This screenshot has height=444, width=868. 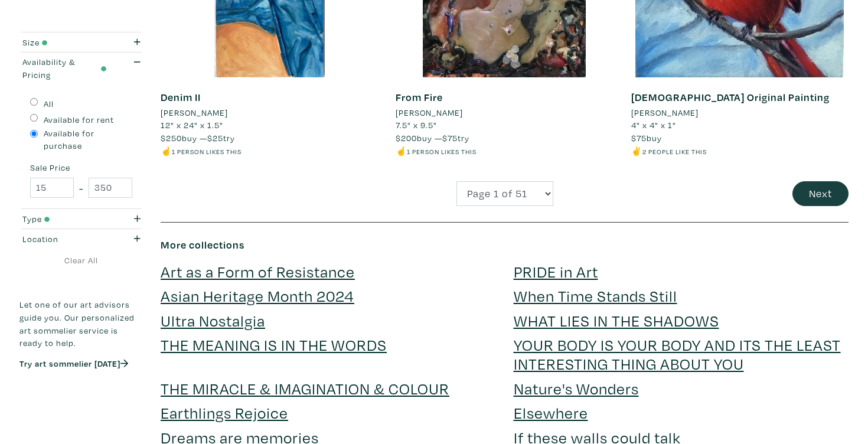 I want to click on h6: More collections, so click(x=504, y=245).